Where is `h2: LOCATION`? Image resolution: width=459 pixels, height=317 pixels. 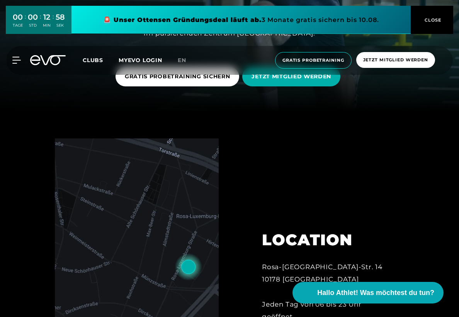
h2: LOCATION is located at coordinates (325, 240).